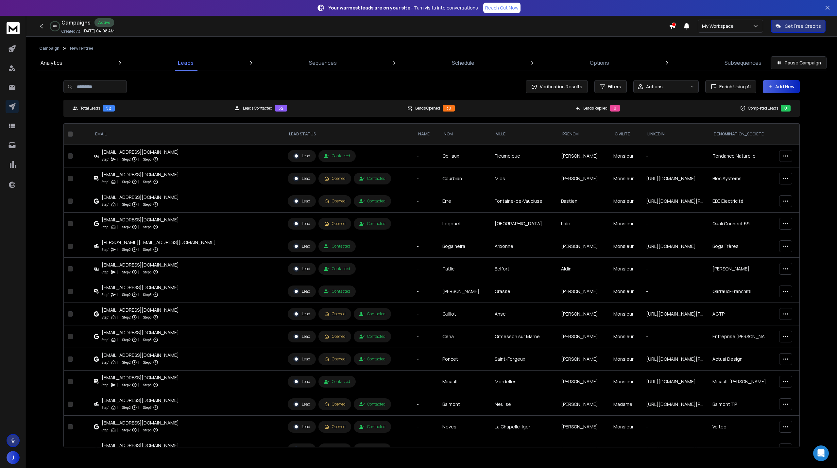 The image size is (837, 468). What do you see at coordinates (464, 156) in the screenshot?
I see `td: Colliaux` at bounding box center [464, 156].